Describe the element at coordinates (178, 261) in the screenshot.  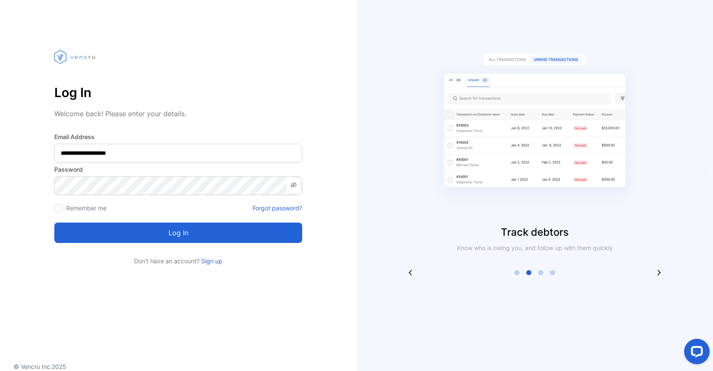
I see `p: Don't have an account?` at that location.